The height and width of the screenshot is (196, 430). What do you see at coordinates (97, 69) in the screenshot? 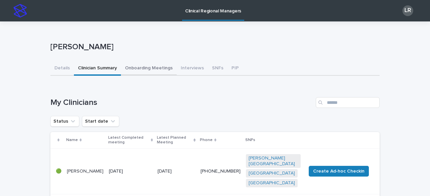
I see `button: Clinician Summary` at bounding box center [97, 69].